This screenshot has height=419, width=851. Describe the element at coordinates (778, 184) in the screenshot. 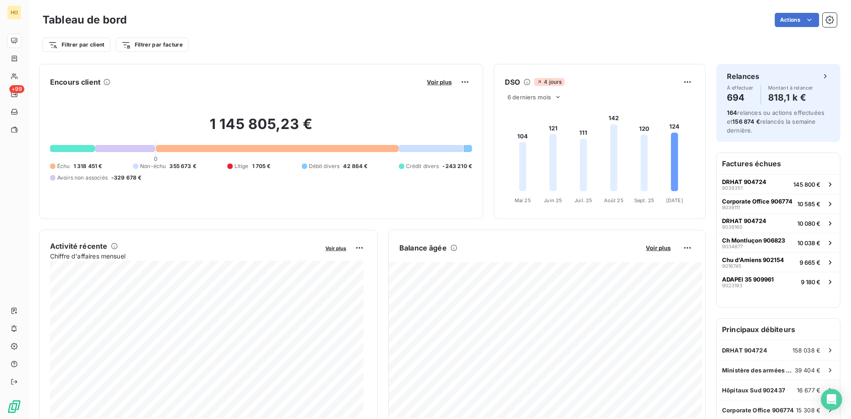

I see `button: DRHAT 9047249039351145 800 €` at that location.